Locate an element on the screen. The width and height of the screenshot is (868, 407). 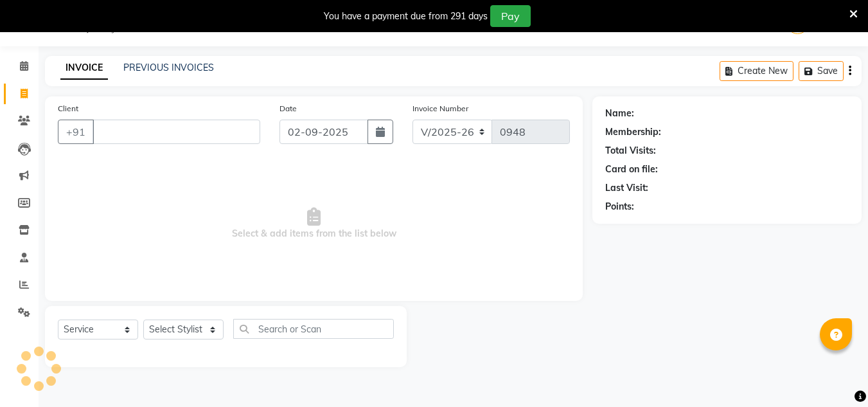
button: Pay is located at coordinates (510, 16).